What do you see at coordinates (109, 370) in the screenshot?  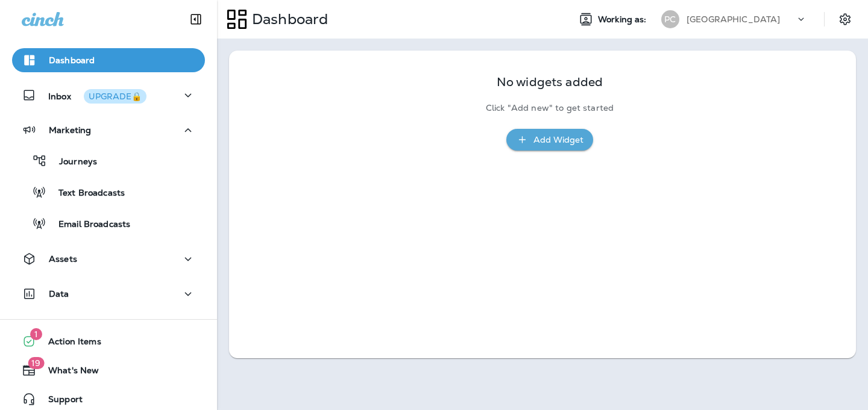 I see `button: 19What's New` at bounding box center [109, 370].